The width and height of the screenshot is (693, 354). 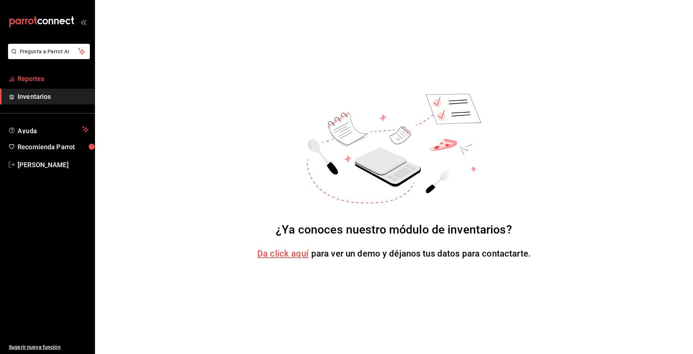 I want to click on span: Pregunta a Parrot AI, so click(x=49, y=51).